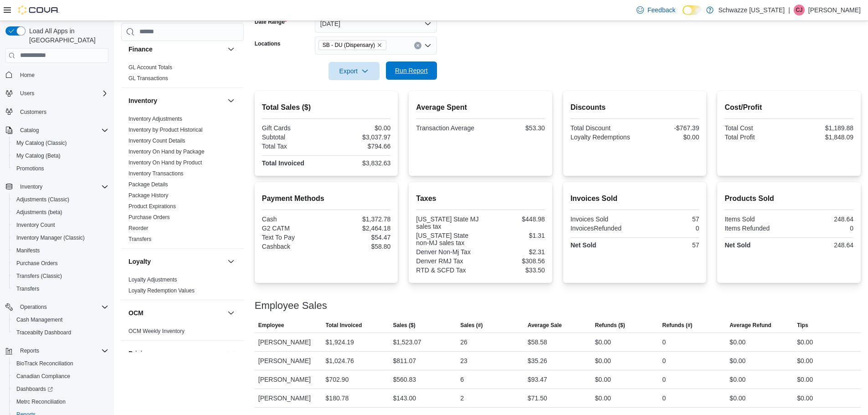 The height and width of the screenshot is (415, 868). What do you see at coordinates (359, 228) in the screenshot?
I see `div: $2,464.18` at bounding box center [359, 228].